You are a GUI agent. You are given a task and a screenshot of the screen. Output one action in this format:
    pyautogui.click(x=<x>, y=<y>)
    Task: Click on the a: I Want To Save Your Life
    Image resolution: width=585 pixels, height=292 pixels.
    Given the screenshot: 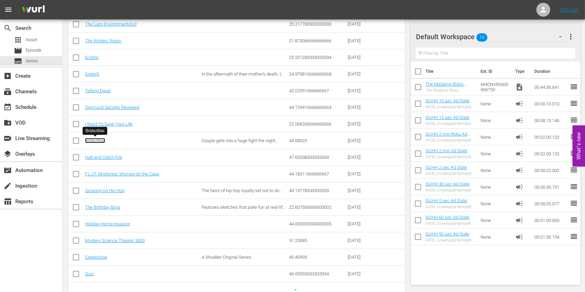 What is the action you would take?
    pyautogui.click(x=109, y=124)
    